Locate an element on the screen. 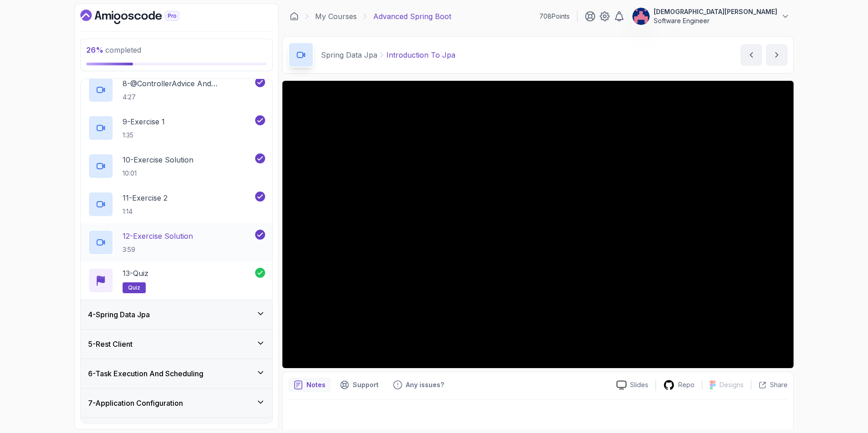 The width and height of the screenshot is (868, 433). p: 4:27 is located at coordinates (188, 97).